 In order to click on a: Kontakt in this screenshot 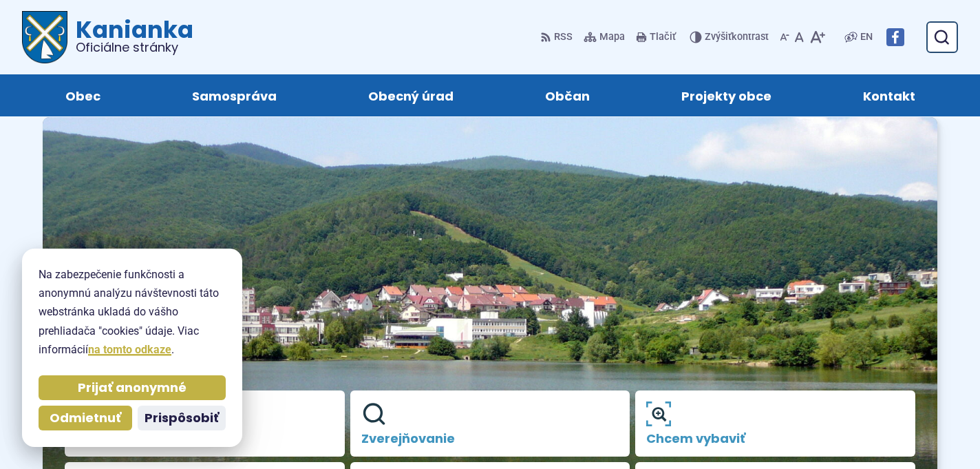, I will do `click(888, 95)`.